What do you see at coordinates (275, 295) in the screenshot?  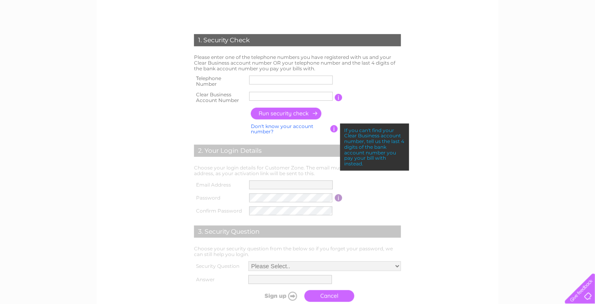 I see `input: Submit` at bounding box center [275, 295].